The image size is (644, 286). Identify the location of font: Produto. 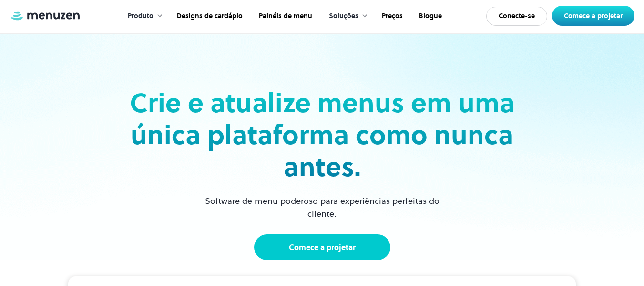
(141, 16).